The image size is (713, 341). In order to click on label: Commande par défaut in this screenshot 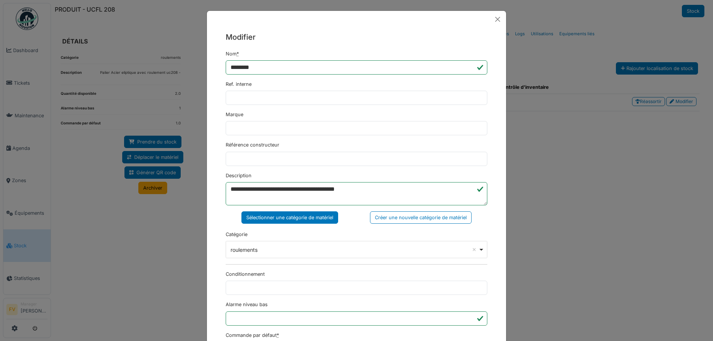, I will do `click(252, 335)`.